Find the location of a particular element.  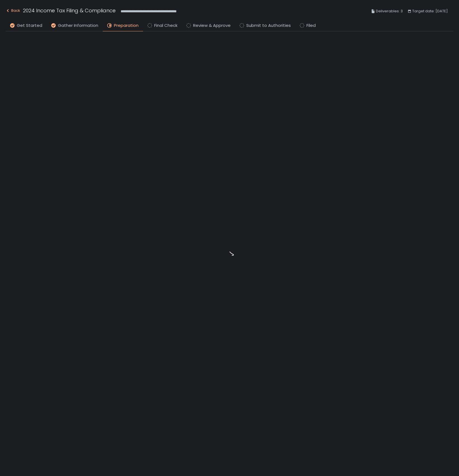

span: Submit to Authorities is located at coordinates (269, 26).